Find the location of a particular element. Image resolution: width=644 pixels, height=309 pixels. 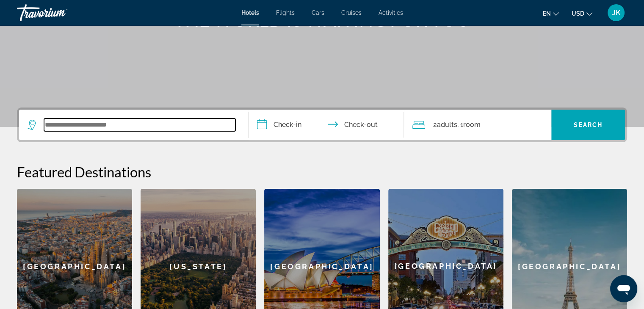

a: Hotels is located at coordinates (250, 13).